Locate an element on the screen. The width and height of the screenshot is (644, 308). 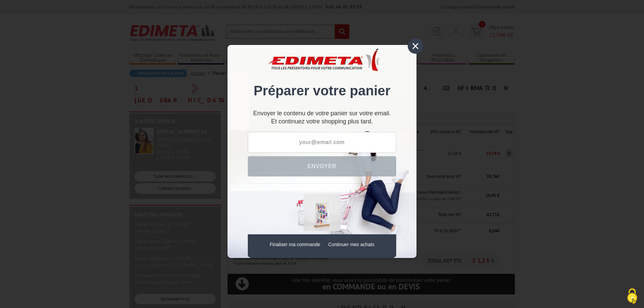
a: Finaliser ma commande is located at coordinates (294, 245).